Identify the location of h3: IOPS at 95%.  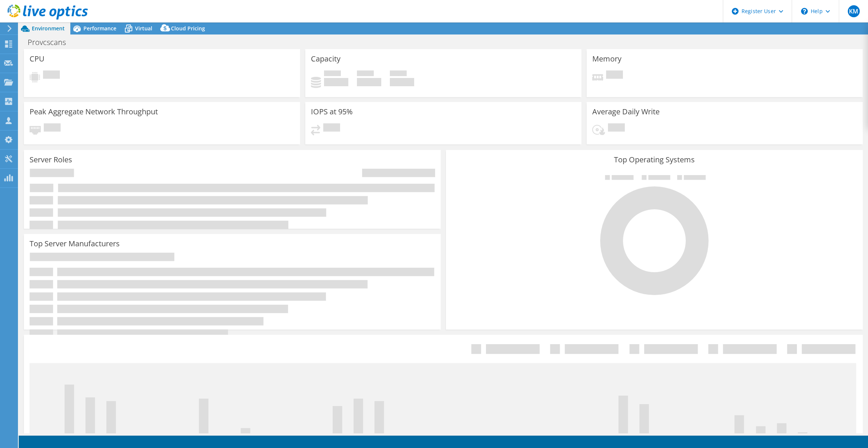
(332, 111).